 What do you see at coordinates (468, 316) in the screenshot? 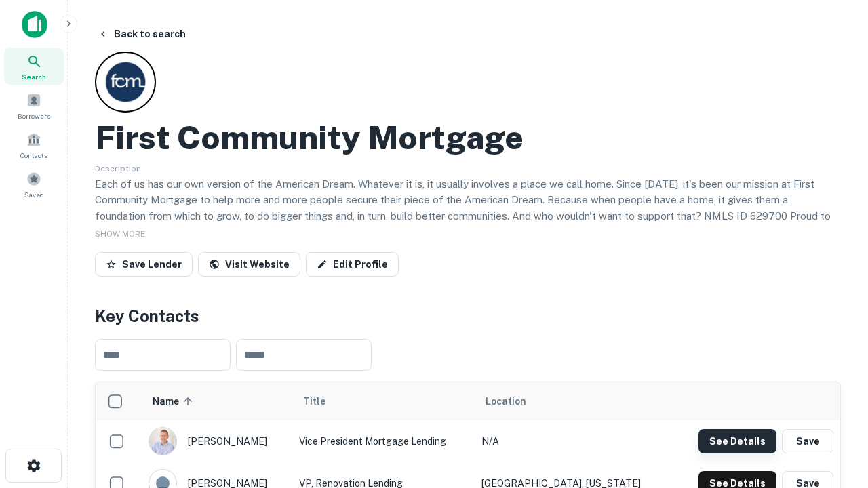
I see `h4: Key Contacts` at bounding box center [468, 316].